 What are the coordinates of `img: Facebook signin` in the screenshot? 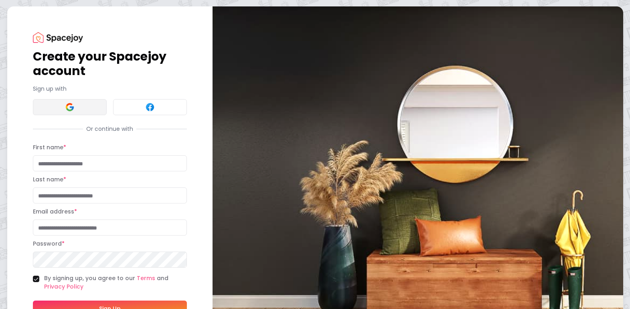 It's located at (150, 107).